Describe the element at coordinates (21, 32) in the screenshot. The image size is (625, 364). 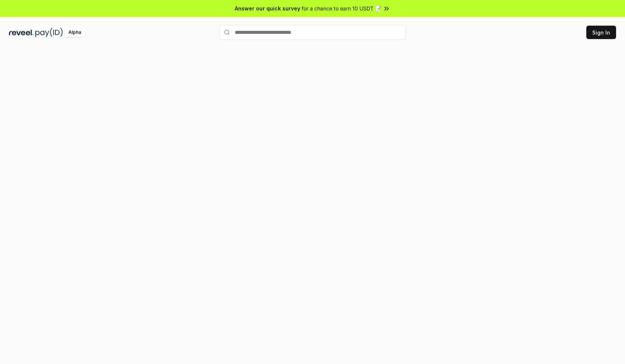
I see `img: reveel_dark` at that location.